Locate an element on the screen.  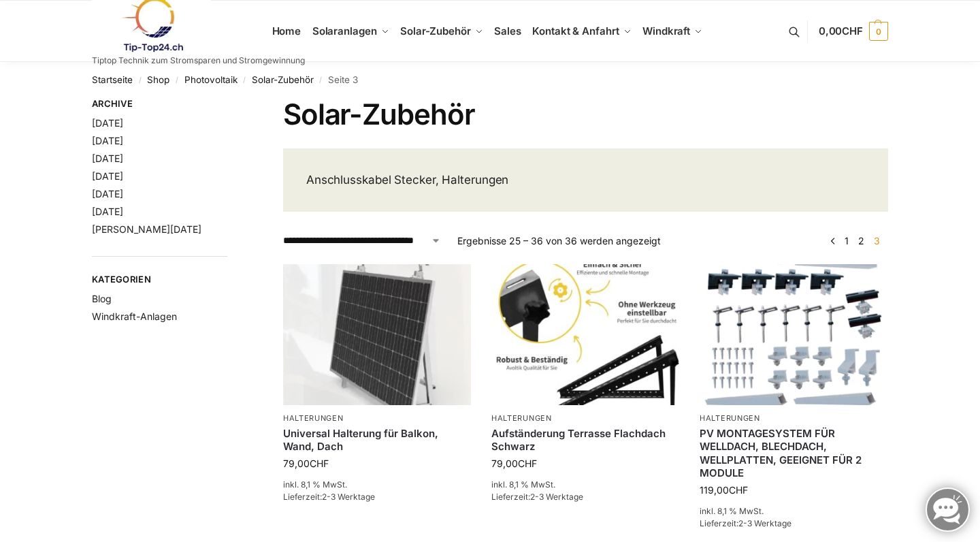
nav: Produkt-Seitennummerierung is located at coordinates (856, 240).